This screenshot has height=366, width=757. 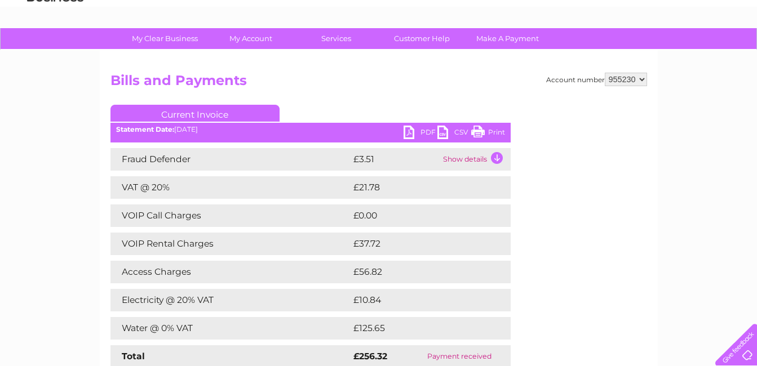 I want to click on td: Water @ 0% VAT, so click(x=231, y=329).